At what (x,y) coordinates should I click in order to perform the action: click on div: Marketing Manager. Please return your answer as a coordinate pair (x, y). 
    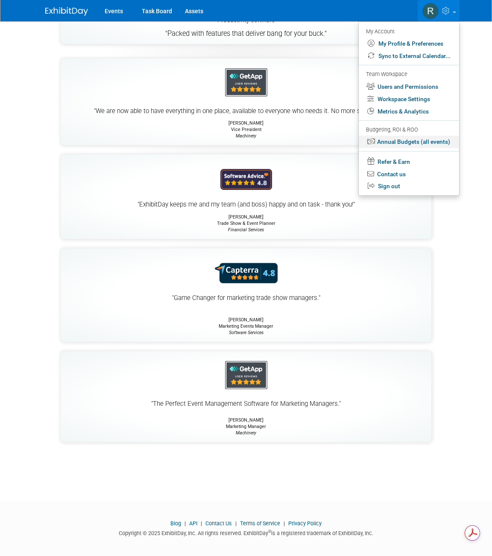
    Looking at the image, I should click on (246, 427).